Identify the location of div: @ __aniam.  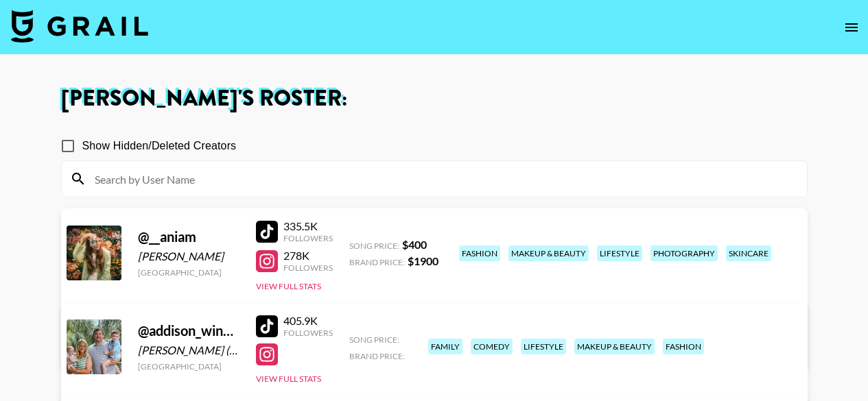
(188, 237).